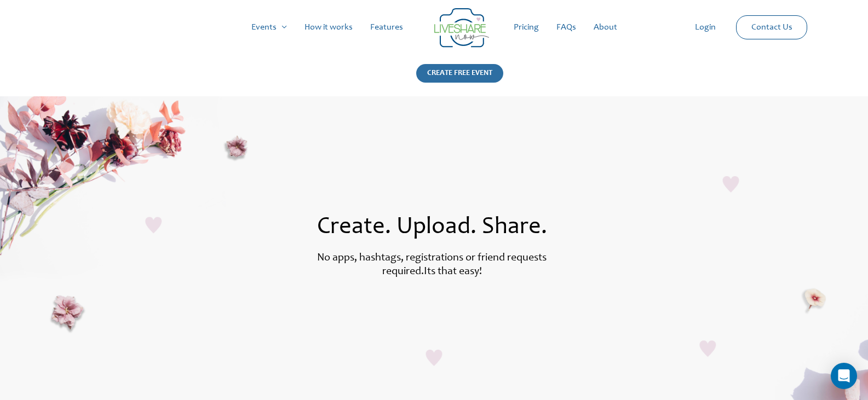  I want to click on label: No apps, hashtags, registrations or friend requests required., so click(432, 265).